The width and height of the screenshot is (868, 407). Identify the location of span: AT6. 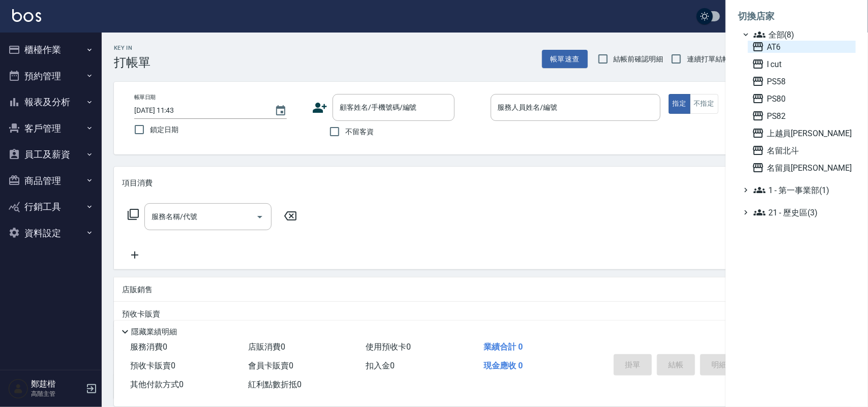
(802, 47).